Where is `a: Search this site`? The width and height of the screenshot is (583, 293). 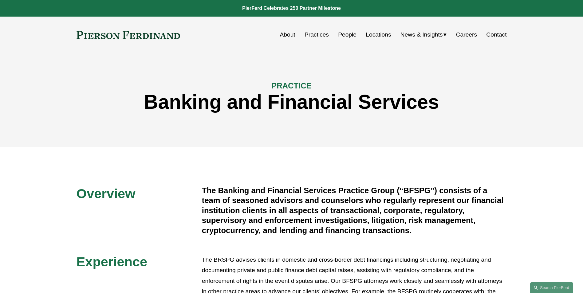
a: Search this site is located at coordinates (552, 288).